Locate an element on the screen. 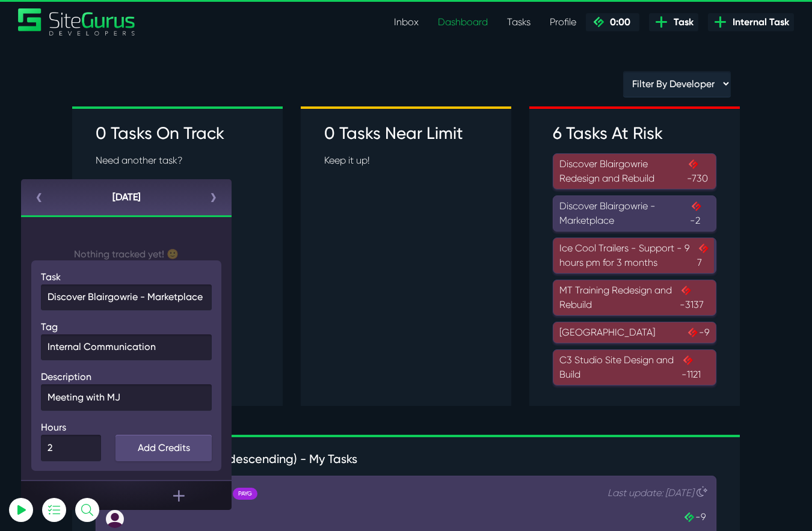 The width and height of the screenshot is (812, 531). a: Discover Blairgowrie Redesign and Rebuild-730 is located at coordinates (634, 172).